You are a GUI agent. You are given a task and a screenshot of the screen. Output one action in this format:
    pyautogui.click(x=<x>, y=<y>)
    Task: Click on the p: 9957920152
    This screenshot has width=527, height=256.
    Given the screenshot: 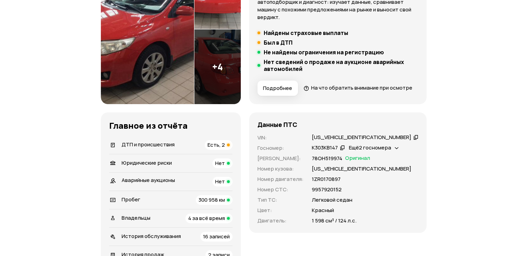 What is the action you would take?
    pyautogui.click(x=327, y=190)
    